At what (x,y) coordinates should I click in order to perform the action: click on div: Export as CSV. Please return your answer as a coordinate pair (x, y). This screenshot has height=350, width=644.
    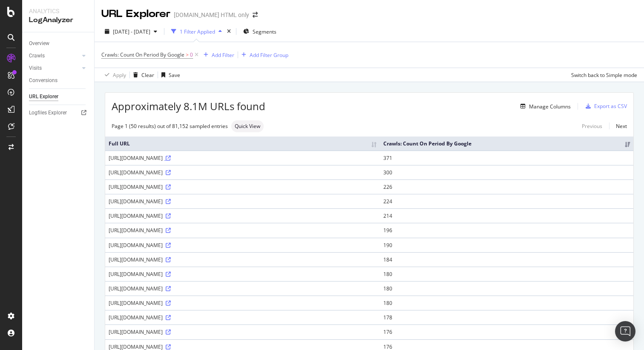
    Looking at the image, I should click on (610, 106).